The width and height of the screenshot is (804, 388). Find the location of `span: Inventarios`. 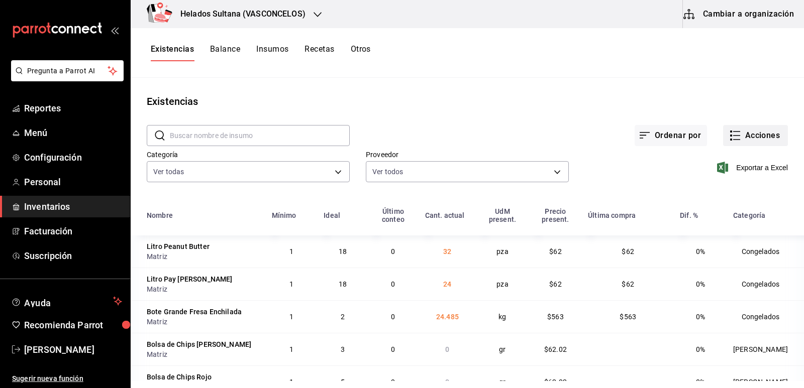

span: Inventarios is located at coordinates (73, 206).